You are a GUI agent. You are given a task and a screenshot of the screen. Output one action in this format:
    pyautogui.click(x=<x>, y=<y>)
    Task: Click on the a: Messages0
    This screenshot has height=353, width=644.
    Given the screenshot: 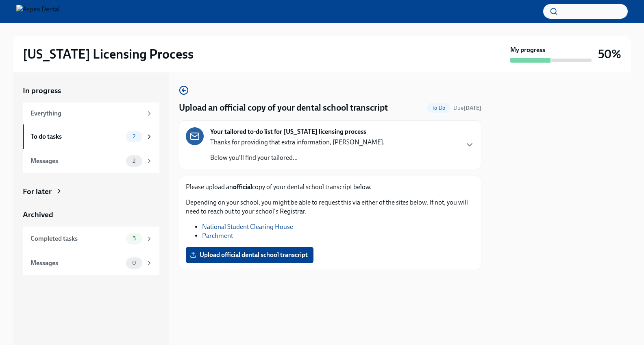 What is the action you would take?
    pyautogui.click(x=91, y=263)
    